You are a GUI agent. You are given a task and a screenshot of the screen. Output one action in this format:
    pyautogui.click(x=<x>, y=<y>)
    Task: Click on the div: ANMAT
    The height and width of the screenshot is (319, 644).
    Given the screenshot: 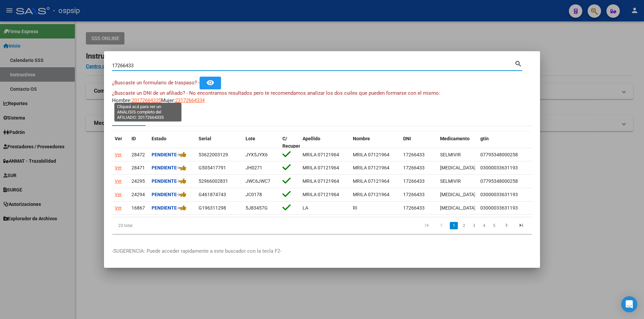 What is the action you would take?
    pyautogui.click(x=129, y=117)
    